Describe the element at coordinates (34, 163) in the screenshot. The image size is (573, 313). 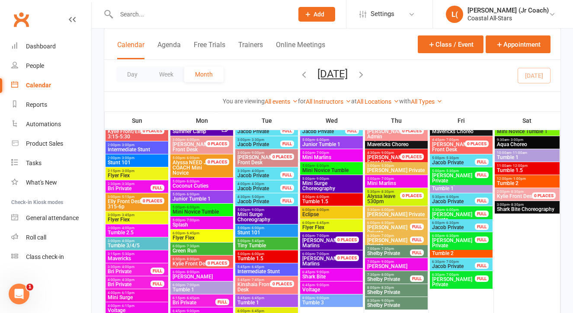
I see `div: Tasks` at that location.